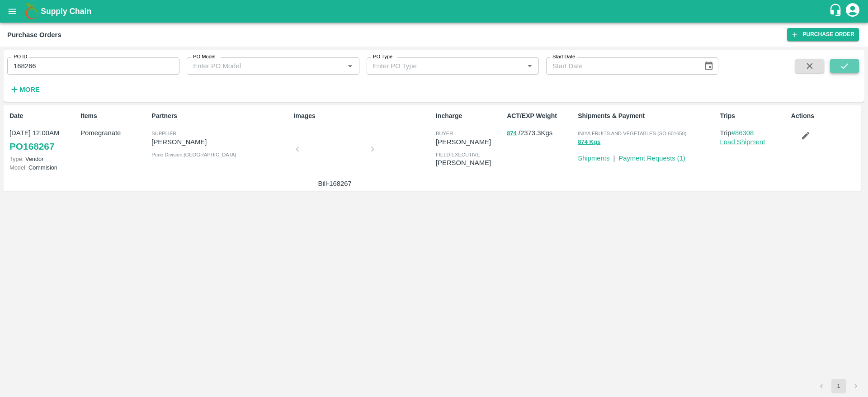  What do you see at coordinates (363, 115) in the screenshot?
I see `p: Images` at bounding box center [363, 115].